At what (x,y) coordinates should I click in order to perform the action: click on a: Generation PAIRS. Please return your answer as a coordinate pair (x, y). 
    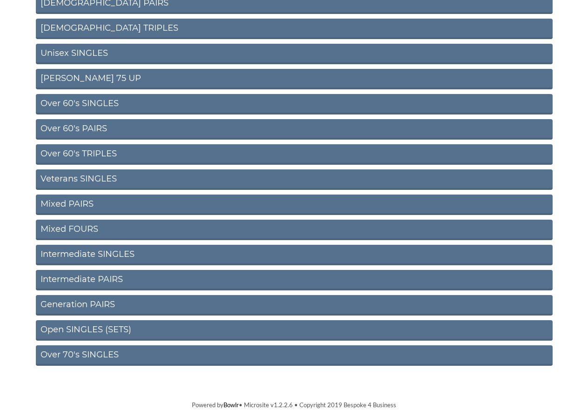
    Looking at the image, I should click on (294, 305).